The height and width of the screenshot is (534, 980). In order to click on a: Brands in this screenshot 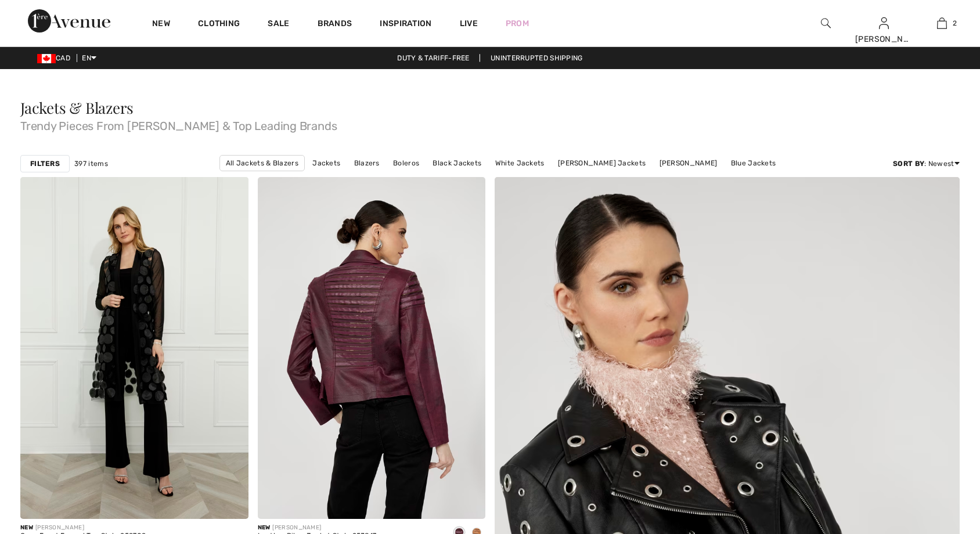, I will do `click(335, 25)`.